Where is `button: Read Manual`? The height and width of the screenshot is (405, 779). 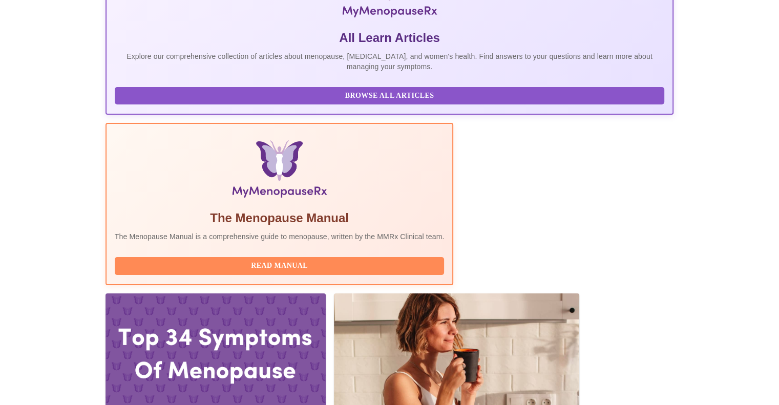
button: Read Manual is located at coordinates (280, 266).